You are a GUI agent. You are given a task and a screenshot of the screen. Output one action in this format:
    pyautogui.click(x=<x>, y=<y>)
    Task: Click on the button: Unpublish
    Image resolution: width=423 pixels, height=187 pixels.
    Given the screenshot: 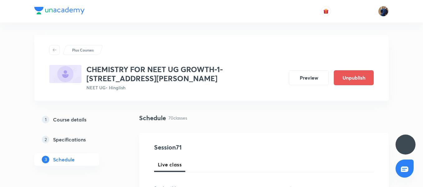 What is the action you would take?
    pyautogui.click(x=354, y=78)
    